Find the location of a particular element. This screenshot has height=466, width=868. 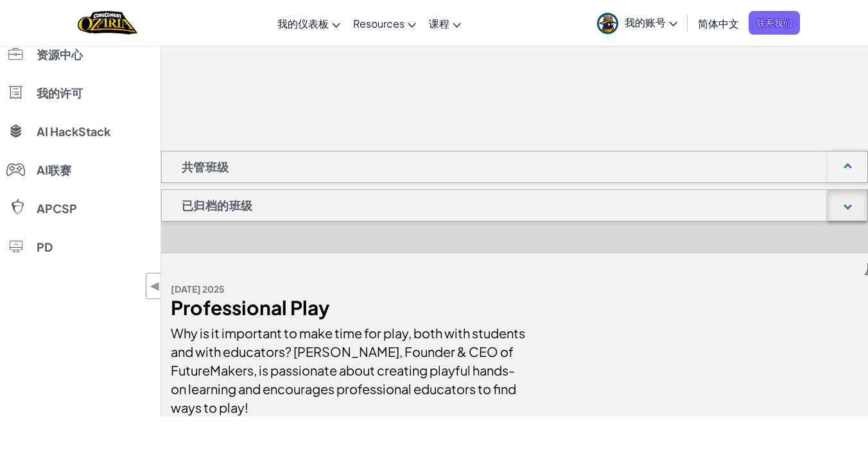

span: Resources is located at coordinates (379, 23).